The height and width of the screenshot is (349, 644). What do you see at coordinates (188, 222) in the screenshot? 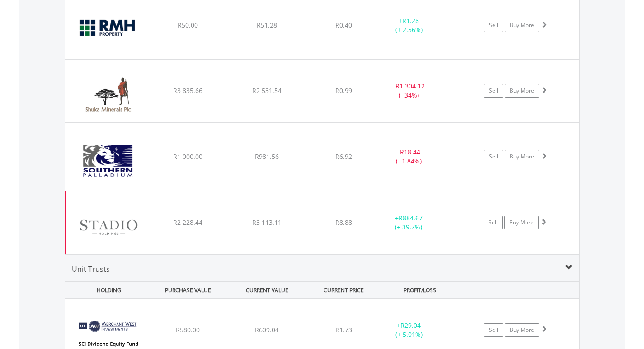
I see `span: R2 228.44` at bounding box center [188, 222].